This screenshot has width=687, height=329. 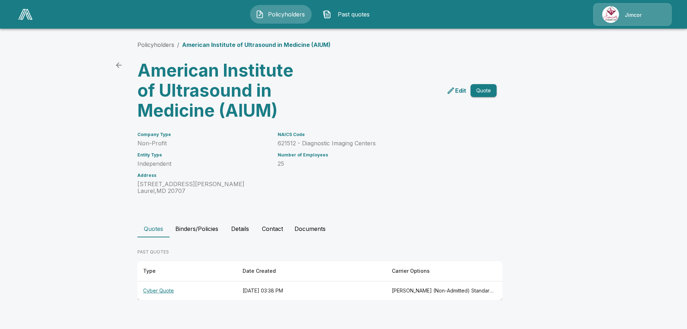 What do you see at coordinates (354, 14) in the screenshot?
I see `span: Past quotes` at bounding box center [354, 14].